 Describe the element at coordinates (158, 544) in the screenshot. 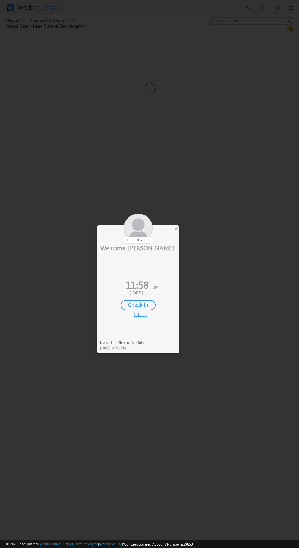

I see `span: Your Leadsquared Account Number is` at that location.